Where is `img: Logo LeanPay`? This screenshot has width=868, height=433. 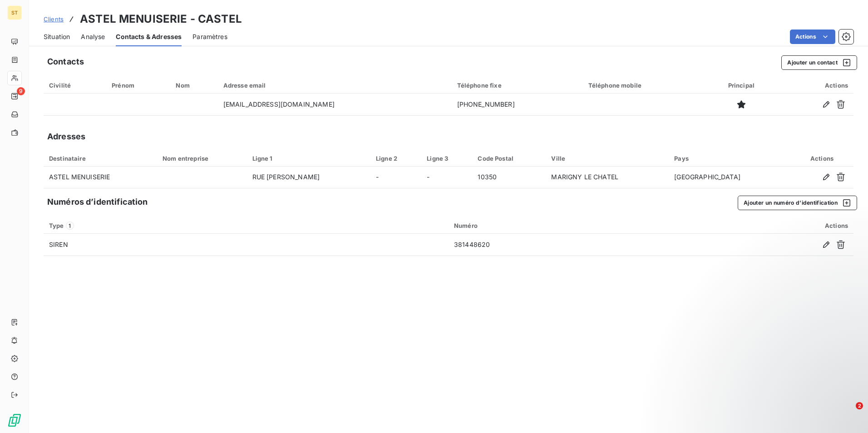
img: Logo LeanPay is located at coordinates (14, 420).